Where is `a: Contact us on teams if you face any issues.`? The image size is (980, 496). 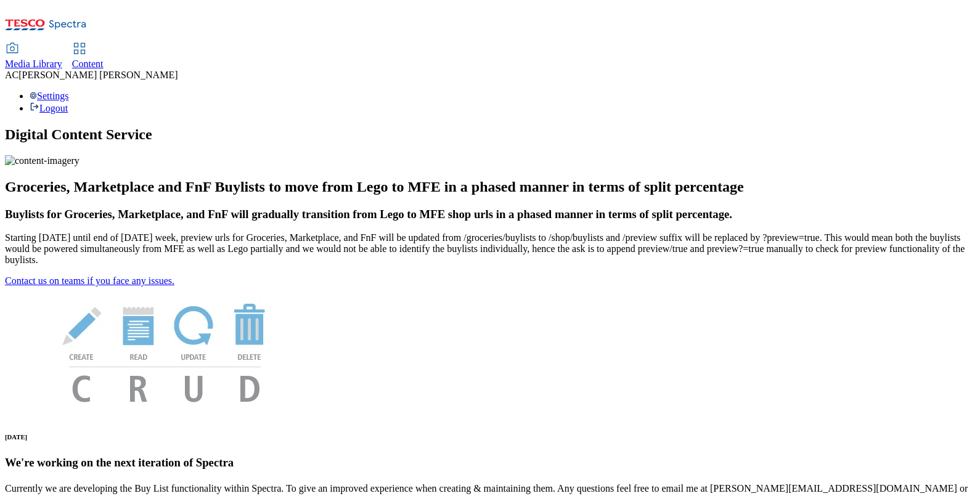
a: Contact us on teams if you face any issues. is located at coordinates (89, 280).